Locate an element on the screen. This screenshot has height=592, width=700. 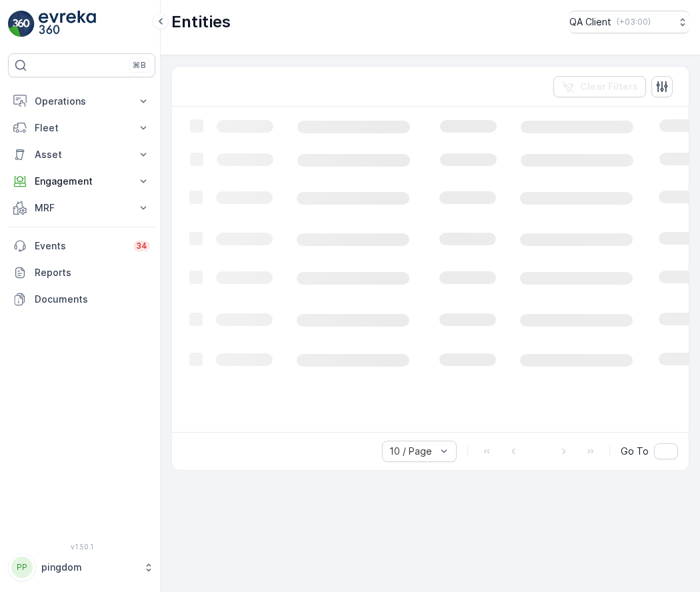
button: Asset is located at coordinates (81, 155).